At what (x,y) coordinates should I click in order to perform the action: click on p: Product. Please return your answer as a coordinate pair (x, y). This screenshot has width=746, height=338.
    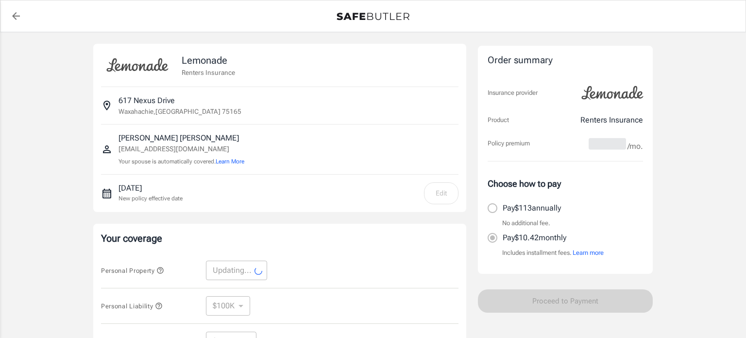
    Looking at the image, I should click on (498, 120).